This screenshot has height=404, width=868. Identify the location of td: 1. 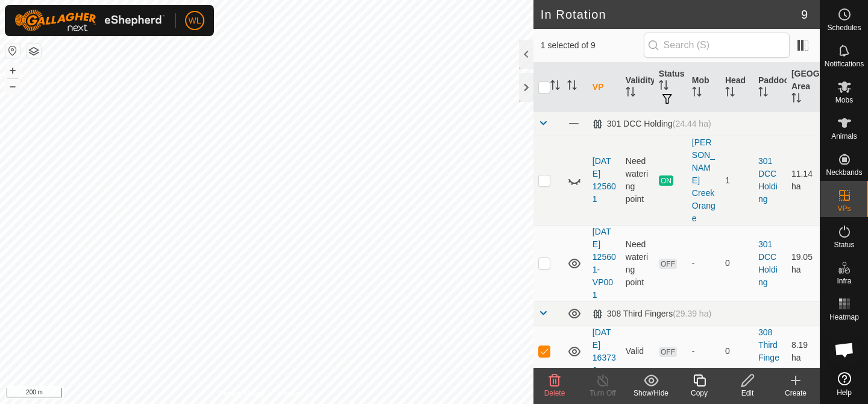
(737, 180).